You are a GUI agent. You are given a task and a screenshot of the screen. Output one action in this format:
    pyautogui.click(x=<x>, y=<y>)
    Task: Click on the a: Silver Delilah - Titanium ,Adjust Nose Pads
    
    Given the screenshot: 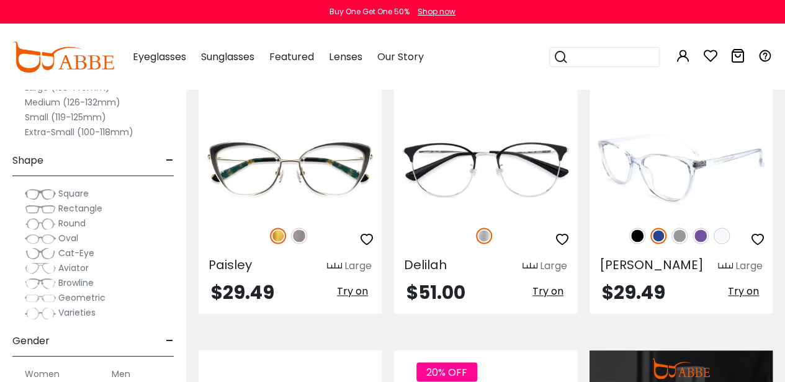 What is the action you would take?
    pyautogui.click(x=485, y=168)
    